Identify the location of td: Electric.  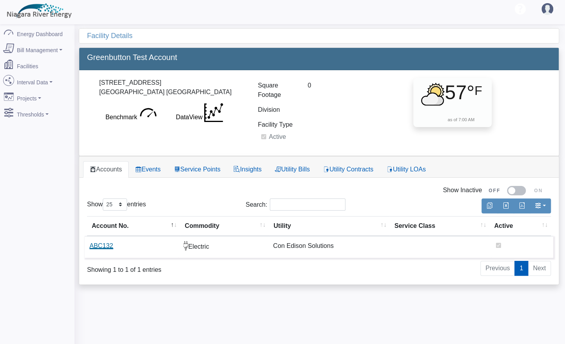
(223, 246).